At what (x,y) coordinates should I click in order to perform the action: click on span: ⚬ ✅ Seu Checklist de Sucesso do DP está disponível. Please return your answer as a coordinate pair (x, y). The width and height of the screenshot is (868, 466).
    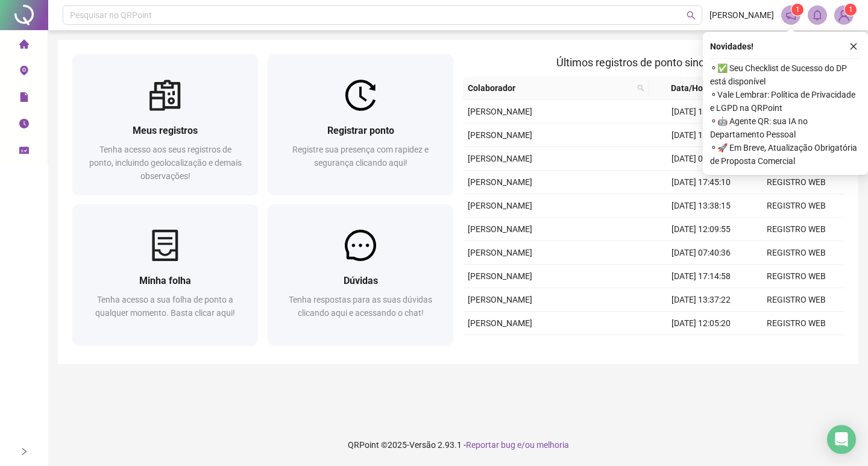
    Looking at the image, I should click on (785, 75).